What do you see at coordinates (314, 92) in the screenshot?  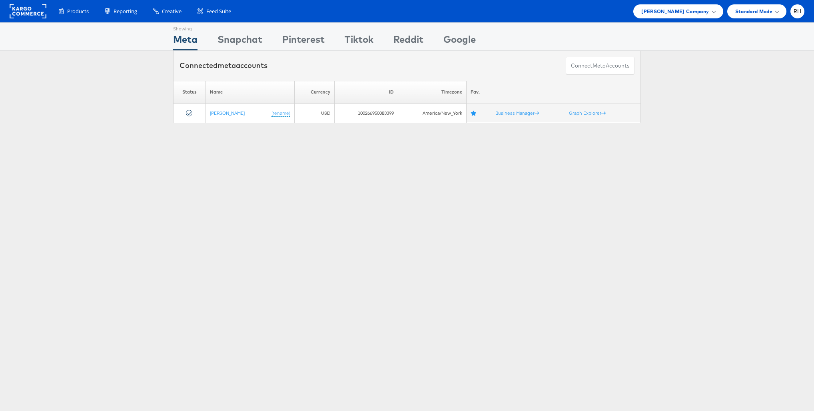 I see `th: Currency` at bounding box center [314, 92].